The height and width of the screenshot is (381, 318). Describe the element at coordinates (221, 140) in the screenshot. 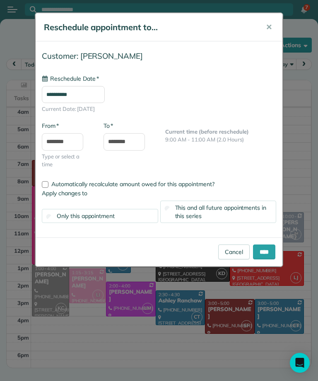

I see `p: 9:00 AM - 11:00 AM (2.0 Hours)` at that location.